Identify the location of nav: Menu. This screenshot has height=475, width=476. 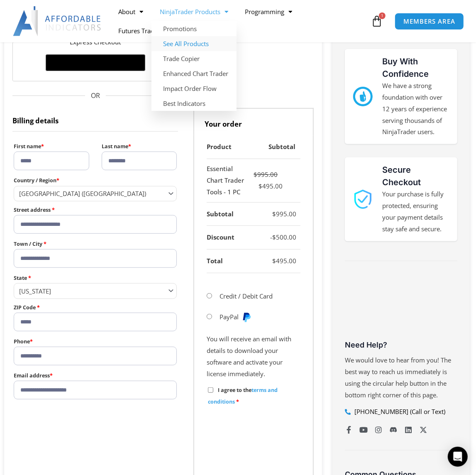
(239, 21).